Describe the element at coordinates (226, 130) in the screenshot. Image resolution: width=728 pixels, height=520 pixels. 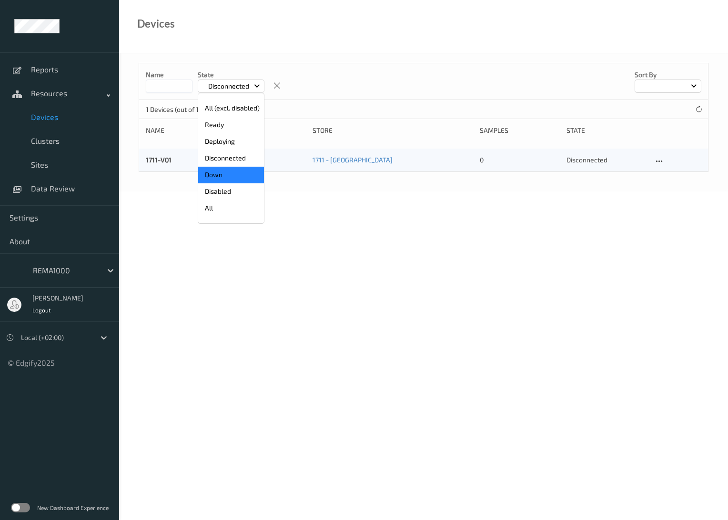
I see `div: Name` at that location.